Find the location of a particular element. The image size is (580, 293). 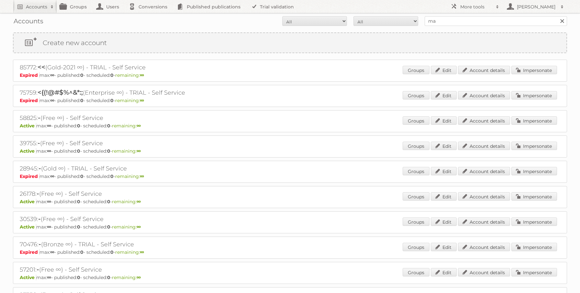

h2: 26178: (Free ∞) - Self Service is located at coordinates (133, 194).